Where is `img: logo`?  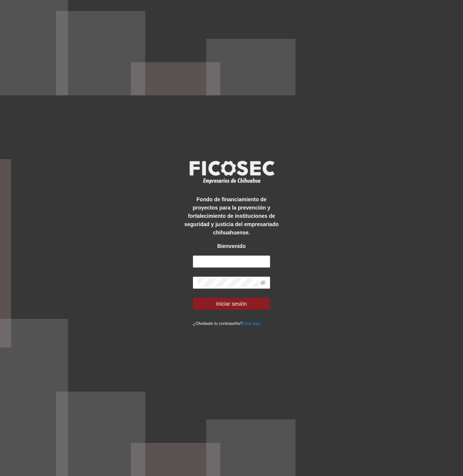
img: logo is located at coordinates (232, 172).